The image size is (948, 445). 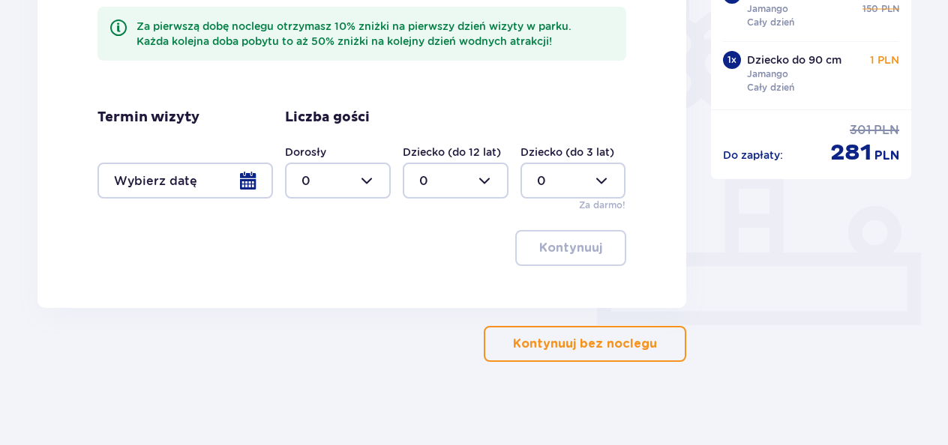 What do you see at coordinates (585, 344) in the screenshot?
I see `button: Kontynuuj bez noclegu` at bounding box center [585, 344].